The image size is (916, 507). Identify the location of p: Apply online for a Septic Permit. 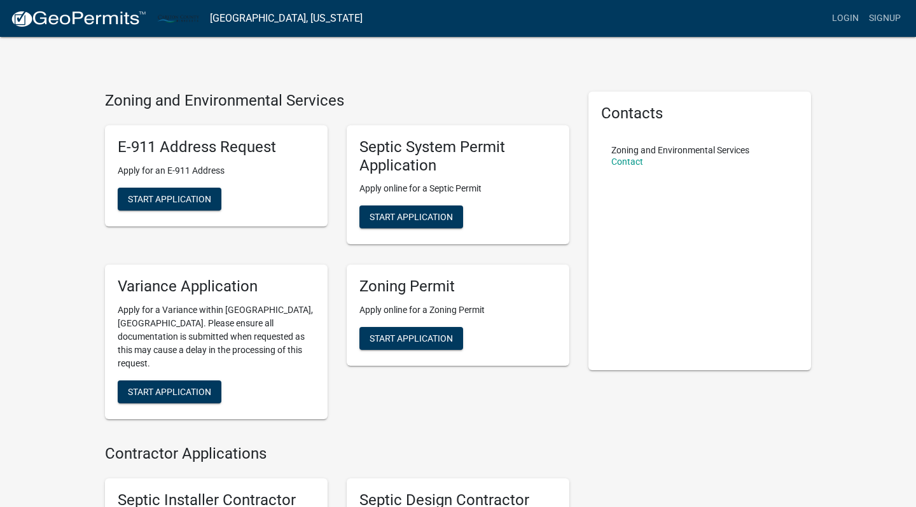
(458, 188).